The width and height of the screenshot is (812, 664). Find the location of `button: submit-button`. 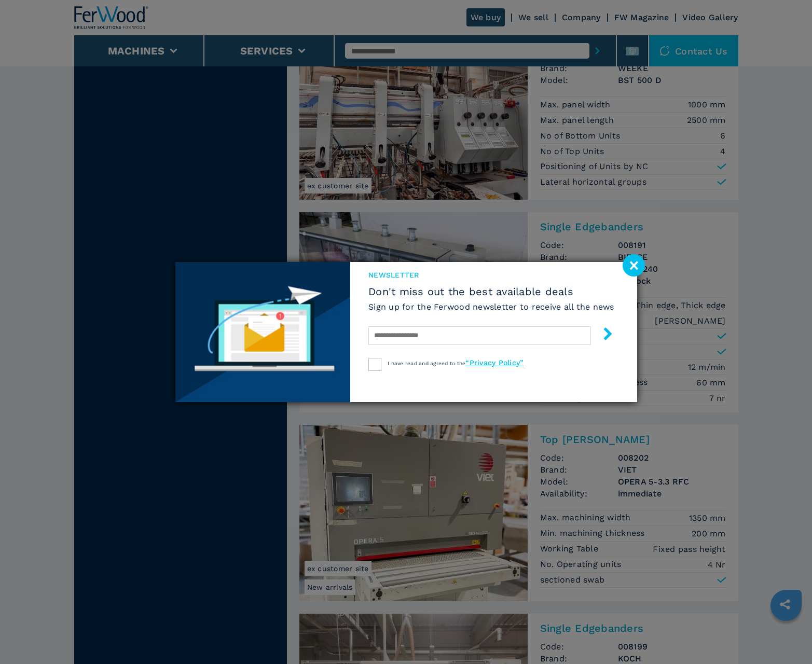

button: submit-button is located at coordinates (602, 335).